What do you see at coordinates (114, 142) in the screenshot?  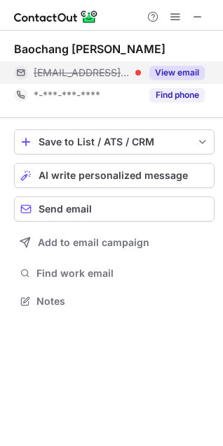 I see `button: save-profile-one-click` at bounding box center [114, 142].